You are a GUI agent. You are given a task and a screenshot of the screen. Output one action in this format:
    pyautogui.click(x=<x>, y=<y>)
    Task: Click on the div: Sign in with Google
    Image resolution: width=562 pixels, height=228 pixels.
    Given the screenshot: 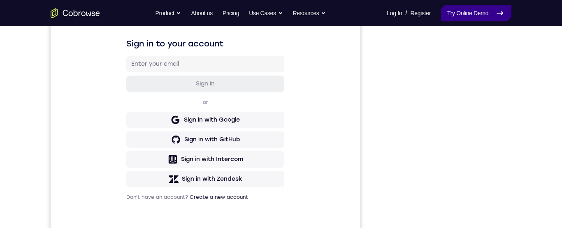 What is the action you would take?
    pyautogui.click(x=161, y=139)
    